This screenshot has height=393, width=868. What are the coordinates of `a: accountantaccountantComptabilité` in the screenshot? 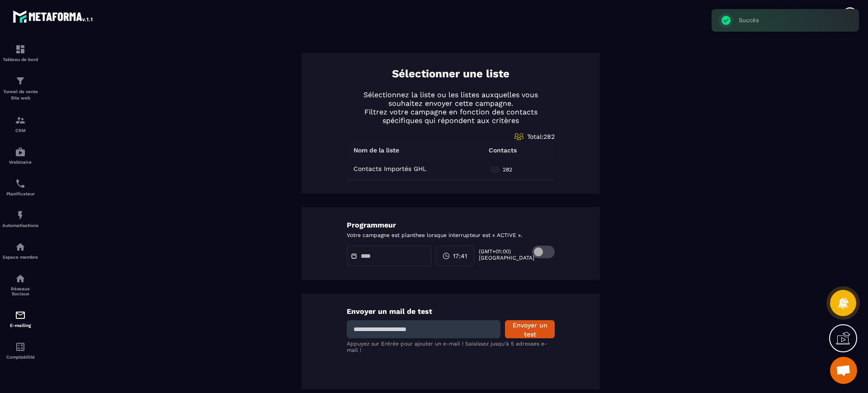 It's located at (20, 350).